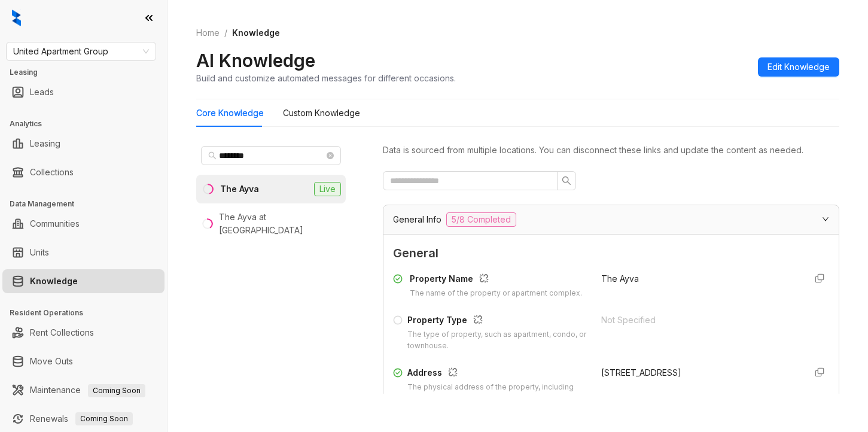  What do you see at coordinates (497, 374) in the screenshot?
I see `div: Address` at bounding box center [497, 374].